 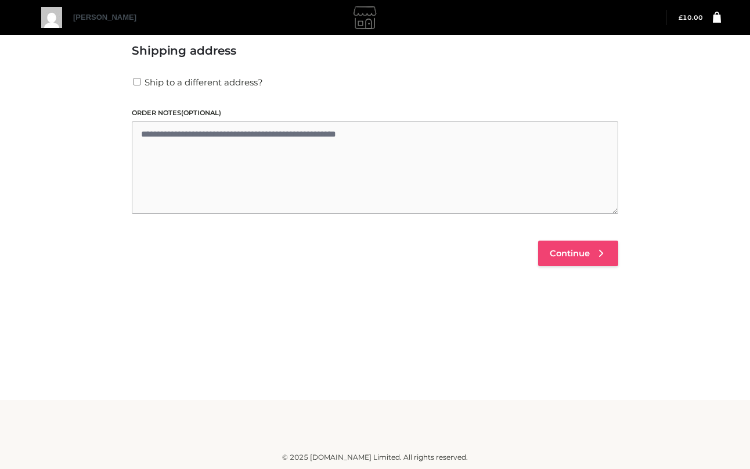 I want to click on span: Ship to a different address?, so click(x=204, y=82).